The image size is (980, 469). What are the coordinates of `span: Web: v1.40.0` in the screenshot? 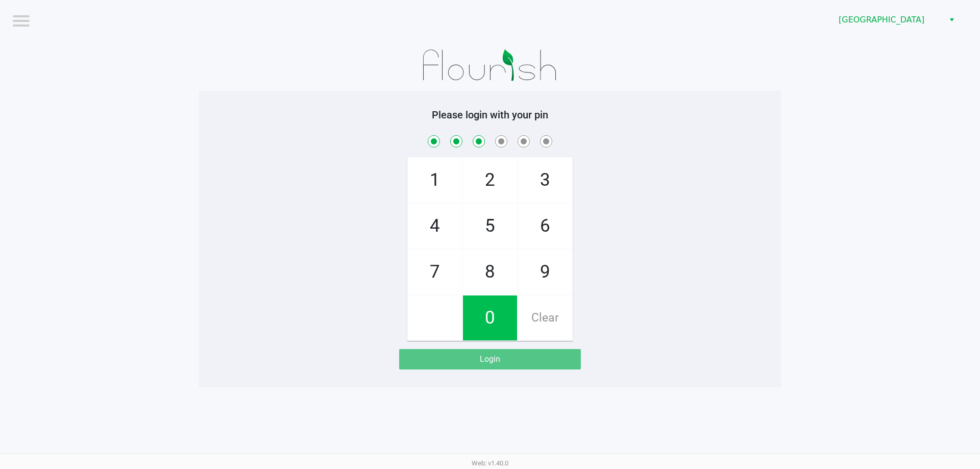 It's located at (490, 463).